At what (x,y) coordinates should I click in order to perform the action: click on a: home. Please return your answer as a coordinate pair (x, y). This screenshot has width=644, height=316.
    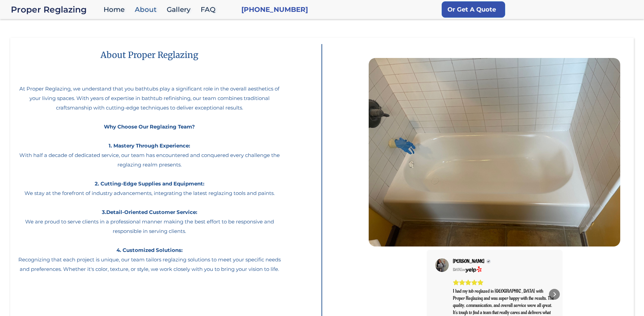
    Looking at the image, I should click on (55, 9).